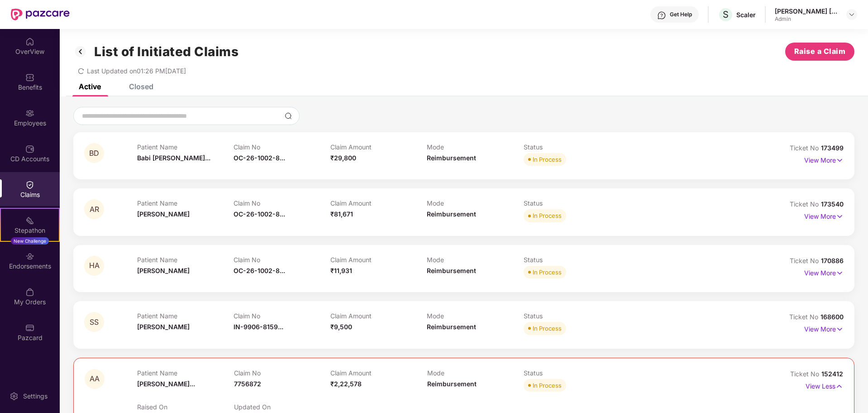  Describe the element at coordinates (832, 148) in the screenshot. I see `span: 173499` at that location.